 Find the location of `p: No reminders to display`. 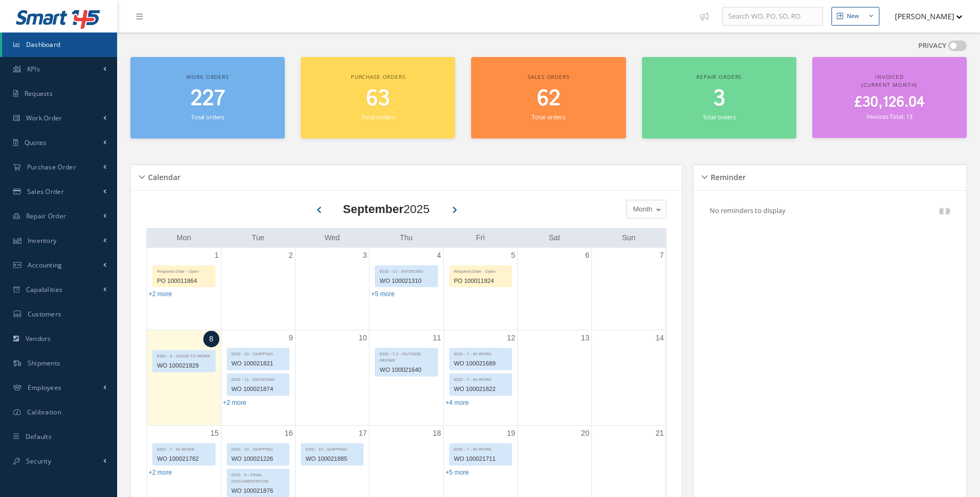

p: No reminders to display is located at coordinates (747, 210).